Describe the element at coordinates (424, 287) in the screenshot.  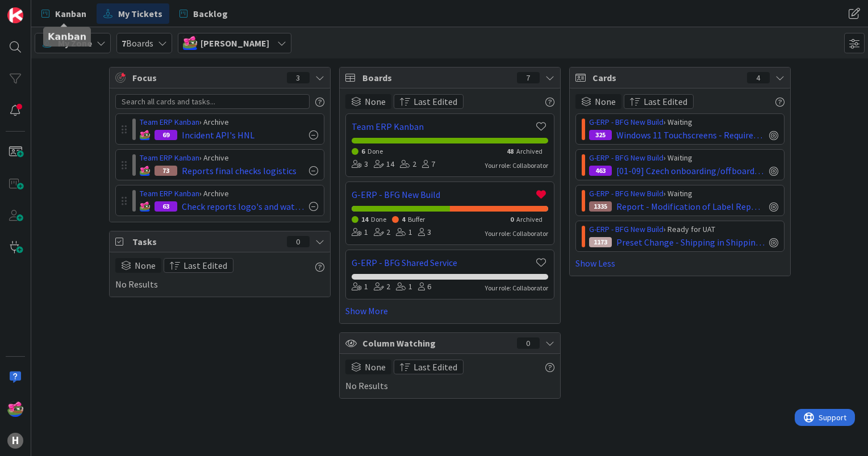
I see `div: 6` at that location.